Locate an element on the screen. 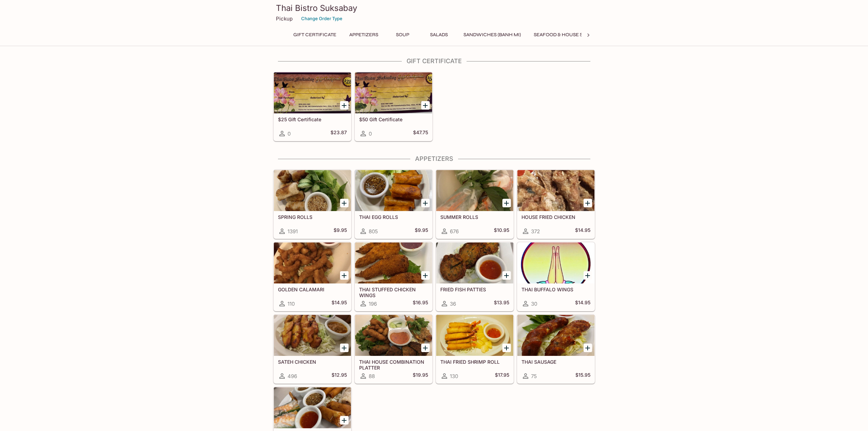  span: 1391 is located at coordinates (293, 231).